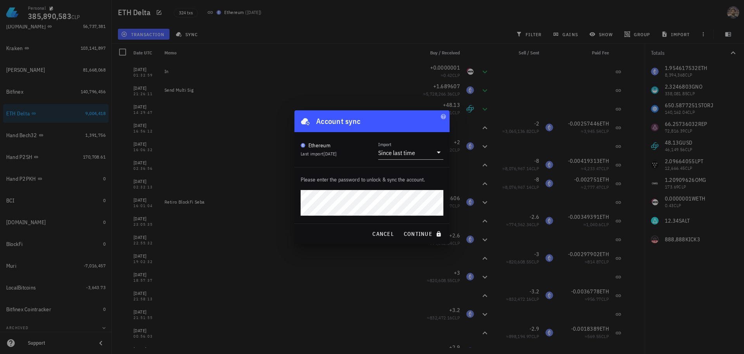 The image size is (744, 354). What do you see at coordinates (383, 234) in the screenshot?
I see `span: cancel` at bounding box center [383, 234].